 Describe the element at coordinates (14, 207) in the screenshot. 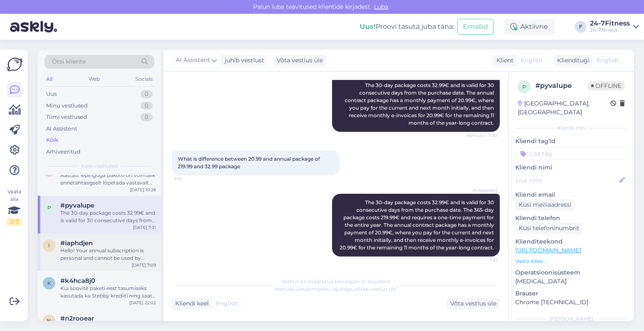

I see `div: Vaata siia` at that location.